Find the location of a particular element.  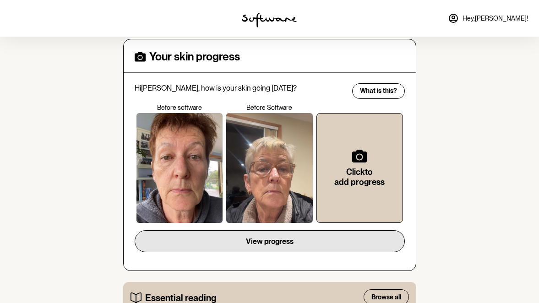

span: View progress is located at coordinates (270, 241).